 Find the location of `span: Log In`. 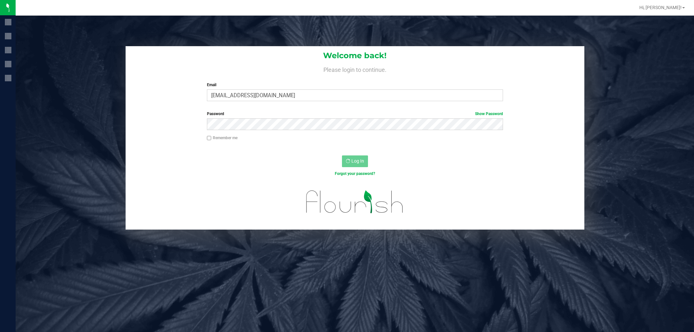

span: Log In is located at coordinates (358, 161).